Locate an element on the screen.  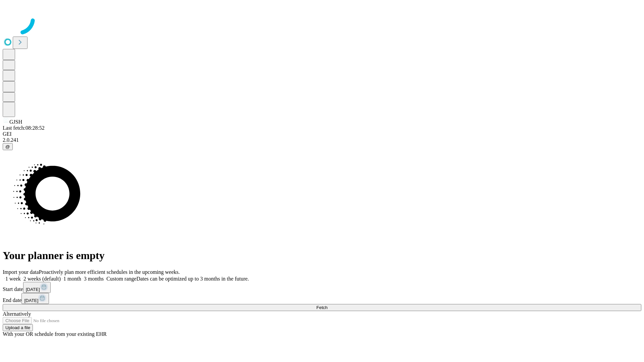
span: Proactively plan more efficient schedules in the upcoming weeks. is located at coordinates (110, 271).